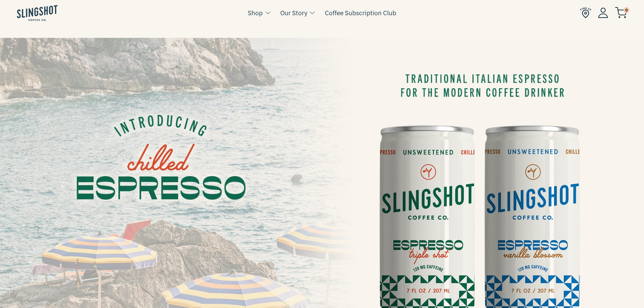  What do you see at coordinates (255, 13) in the screenshot?
I see `a: Shop` at bounding box center [255, 13].